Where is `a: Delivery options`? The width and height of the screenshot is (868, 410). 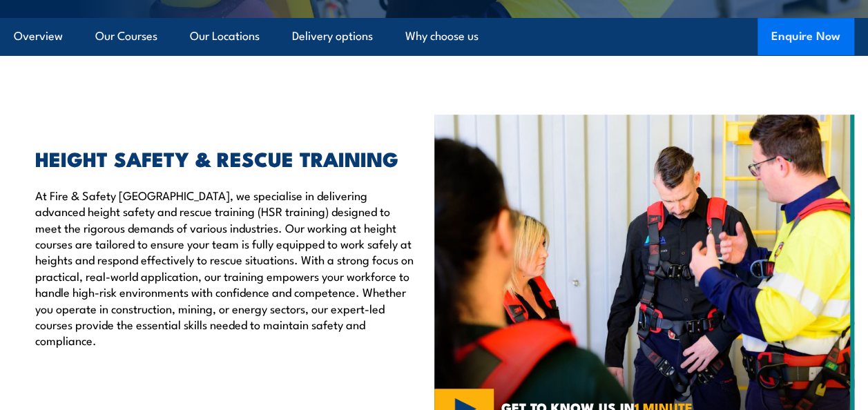
a: Delivery options is located at coordinates (332, 35).